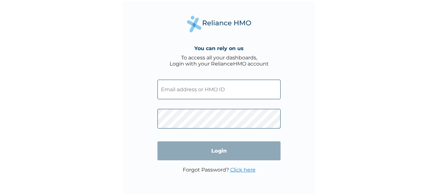 The height and width of the screenshot is (195, 438). Describe the element at coordinates (219, 169) in the screenshot. I see `p: Forgot Password?` at that location.